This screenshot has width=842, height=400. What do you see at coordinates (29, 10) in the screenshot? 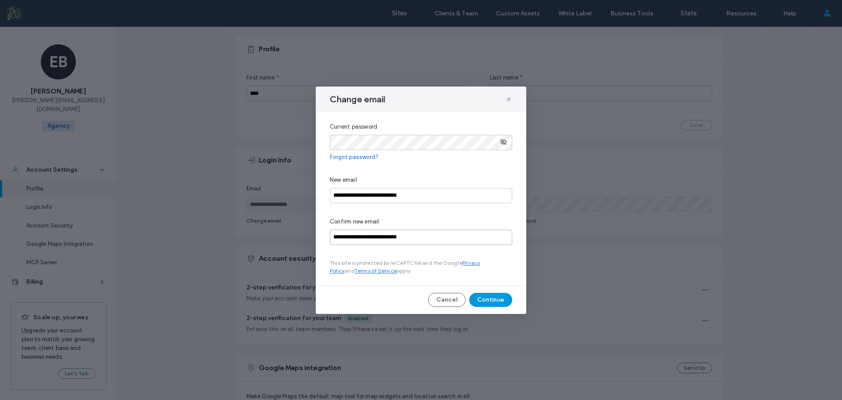
I see `span: Help` at bounding box center [29, 10].